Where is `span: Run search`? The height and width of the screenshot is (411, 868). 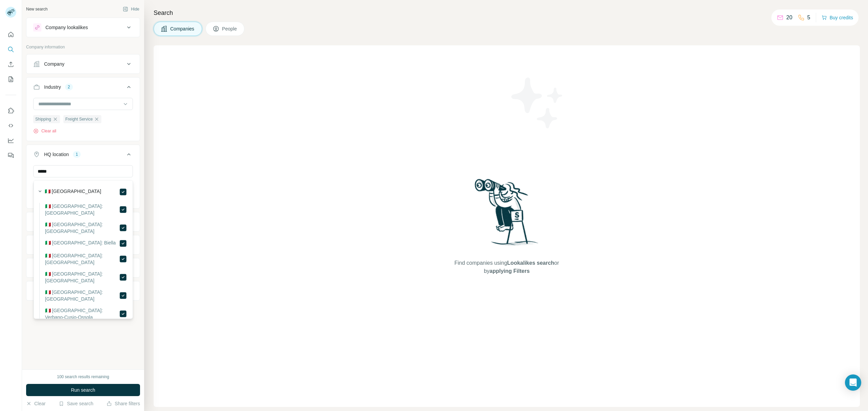 span: Run search is located at coordinates (83, 390).